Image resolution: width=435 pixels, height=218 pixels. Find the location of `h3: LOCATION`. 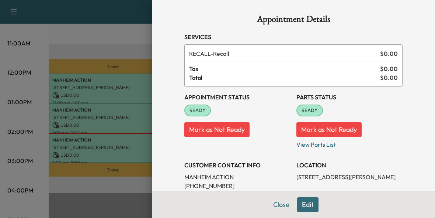

h3: LOCATION is located at coordinates (350, 165).